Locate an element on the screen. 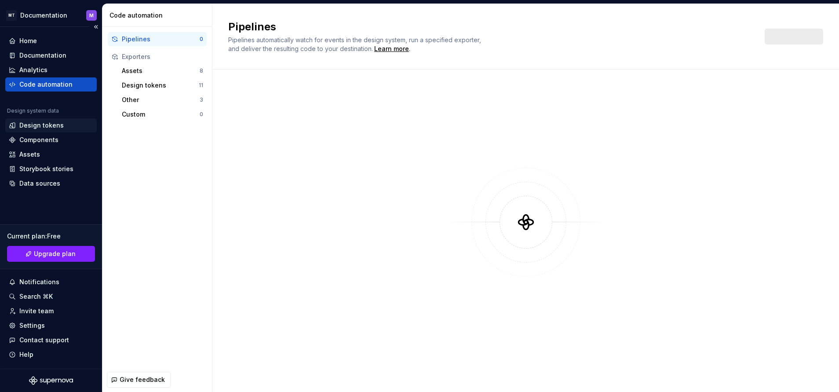 The height and width of the screenshot is (392, 839). button: Upgrade plan is located at coordinates (51, 254).